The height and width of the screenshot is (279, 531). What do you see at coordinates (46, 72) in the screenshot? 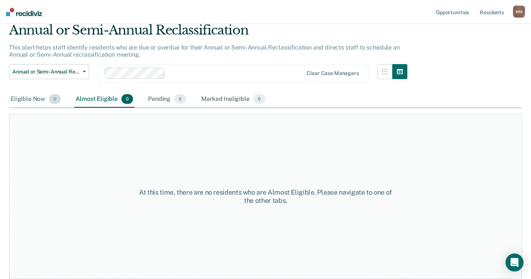
I see `span: Annual or Semi-Annual Reclassification` at bounding box center [46, 72].